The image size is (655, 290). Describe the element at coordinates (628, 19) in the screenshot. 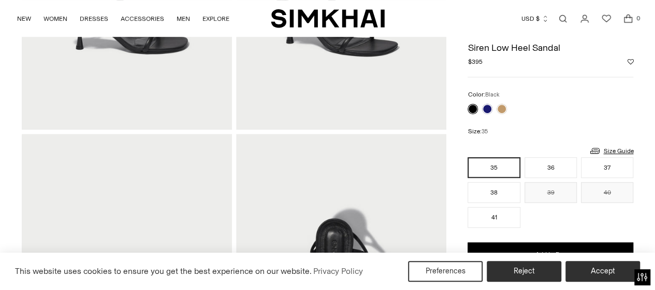

I see `a: Open cart modal` at that location.